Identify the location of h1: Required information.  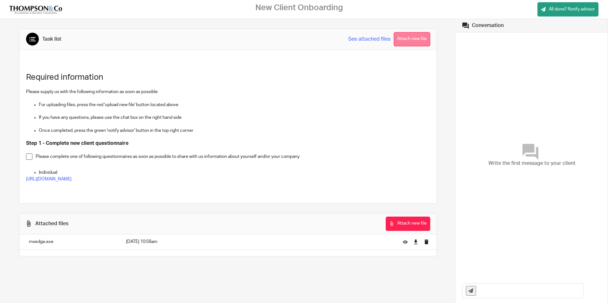
(228, 77).